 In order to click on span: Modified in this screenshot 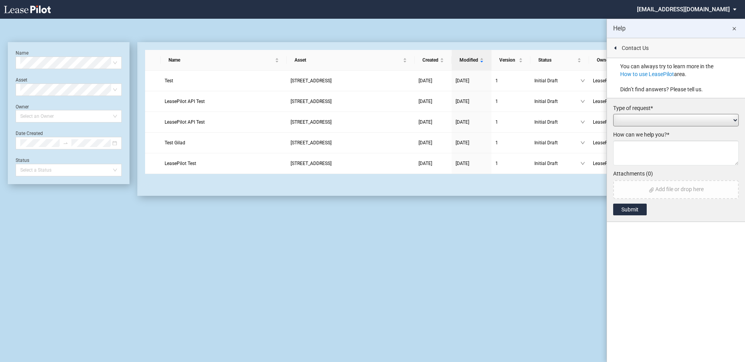, I will do `click(469, 60)`.